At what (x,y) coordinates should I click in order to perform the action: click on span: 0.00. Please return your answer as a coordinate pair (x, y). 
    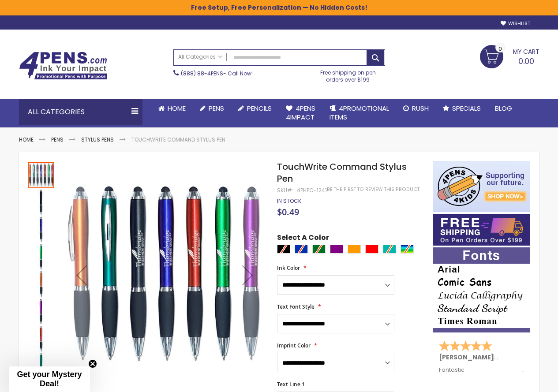
    Looking at the image, I should click on (526, 61).